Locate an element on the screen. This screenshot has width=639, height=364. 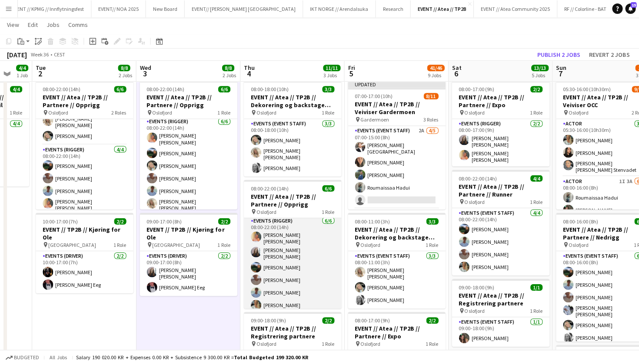
app-job-card: 08:00-22:00 (14h)4/4EVENT // Atea // TP2B // Partnere // Runner Oslofjord1 RoleEvents (Event Staf... is located at coordinates (499, 222).